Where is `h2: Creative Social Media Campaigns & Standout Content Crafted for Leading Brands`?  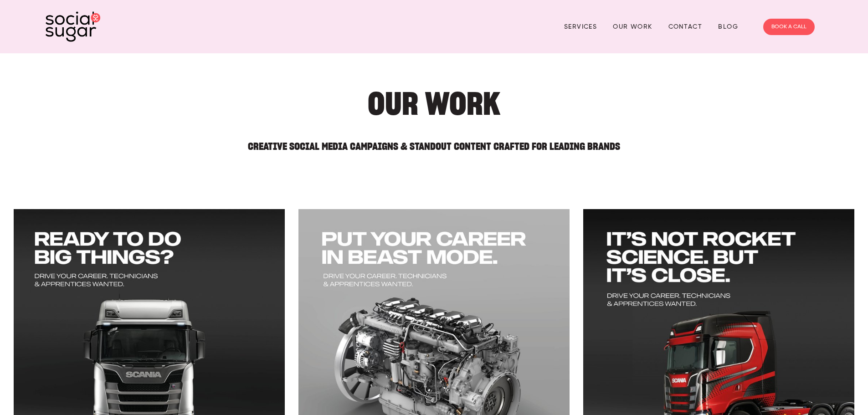
h2: Creative Social Media Campaigns & Standout Content Crafted for Leading Brands is located at coordinates (434, 142).